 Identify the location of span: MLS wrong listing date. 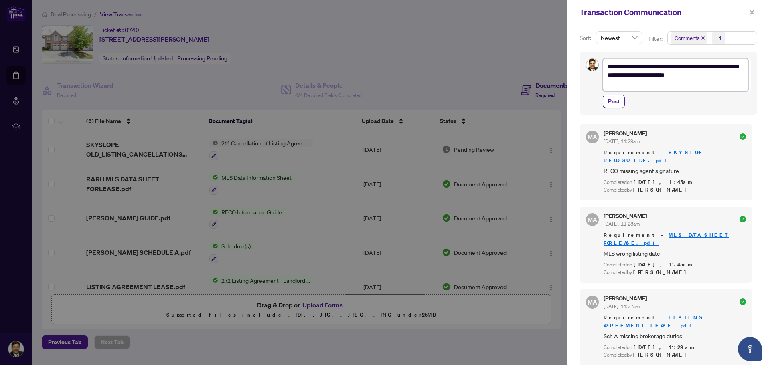
(675, 253).